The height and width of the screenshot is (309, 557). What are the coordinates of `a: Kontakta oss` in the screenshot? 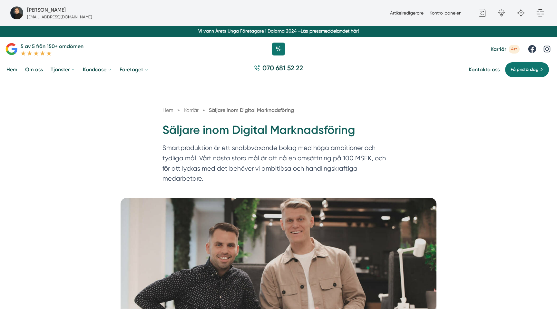 It's located at (484, 69).